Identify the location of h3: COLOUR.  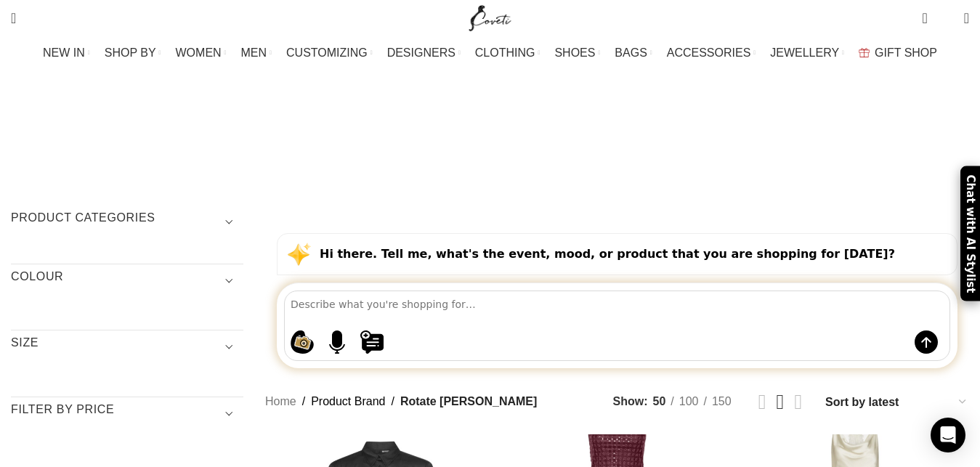
(127, 282).